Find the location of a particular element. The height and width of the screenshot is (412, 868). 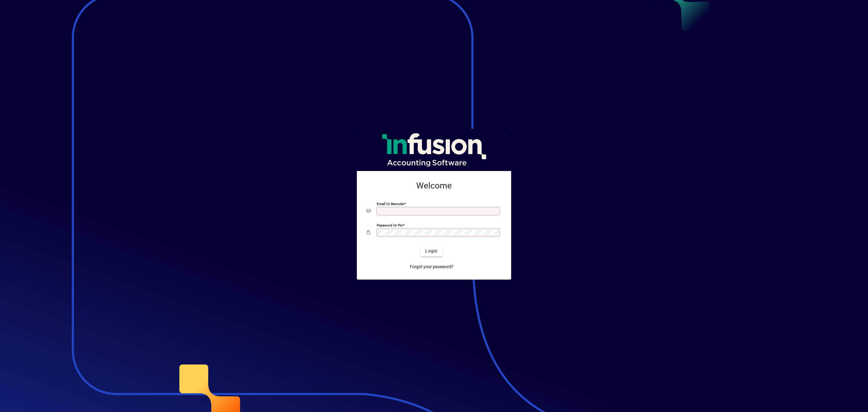

button: Login is located at coordinates (431, 251).